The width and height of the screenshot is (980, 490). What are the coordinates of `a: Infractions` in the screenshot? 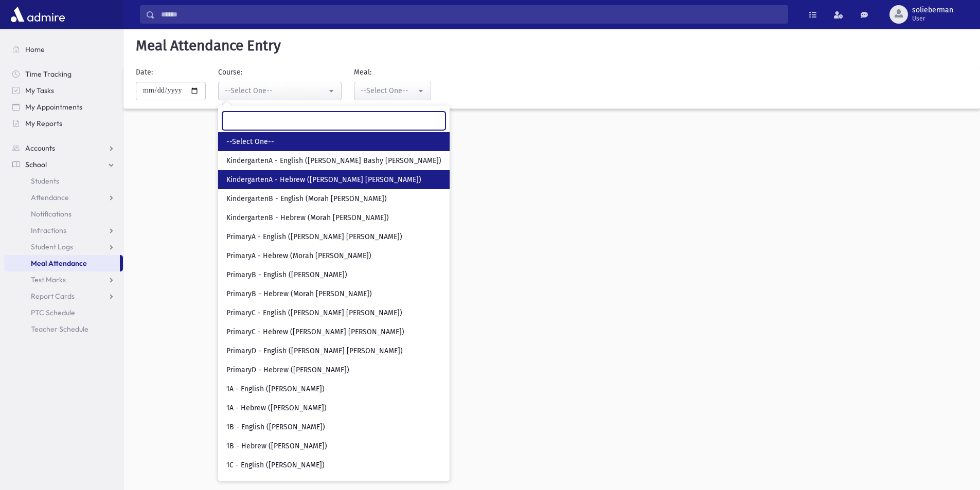 It's located at (63, 230).